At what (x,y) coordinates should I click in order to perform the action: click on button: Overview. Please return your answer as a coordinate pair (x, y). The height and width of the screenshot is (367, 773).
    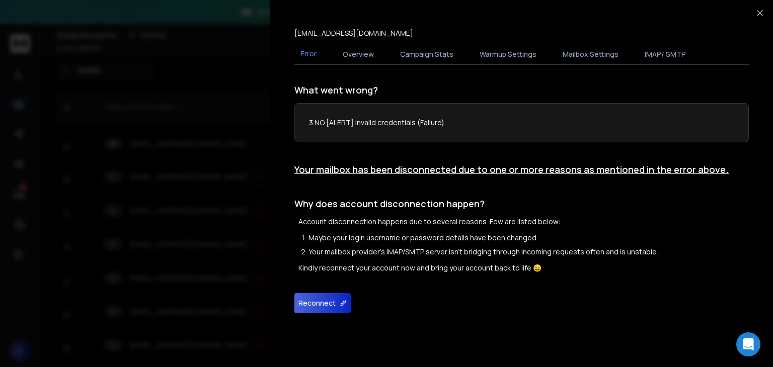
    Looking at the image, I should click on (358, 54).